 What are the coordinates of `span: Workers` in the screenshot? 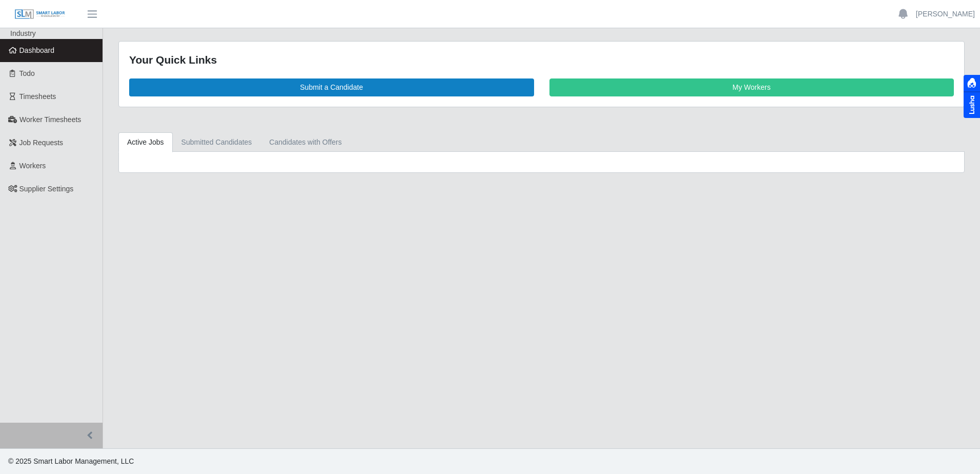 It's located at (33, 166).